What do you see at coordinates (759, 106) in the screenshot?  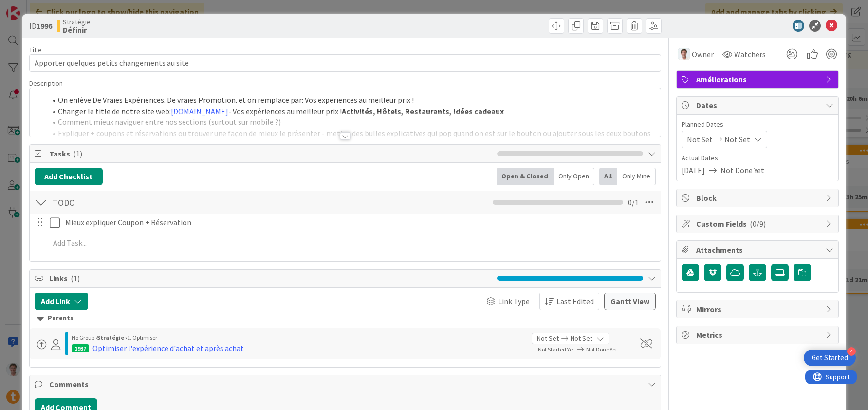 I see `span: Dates` at bounding box center [759, 106].